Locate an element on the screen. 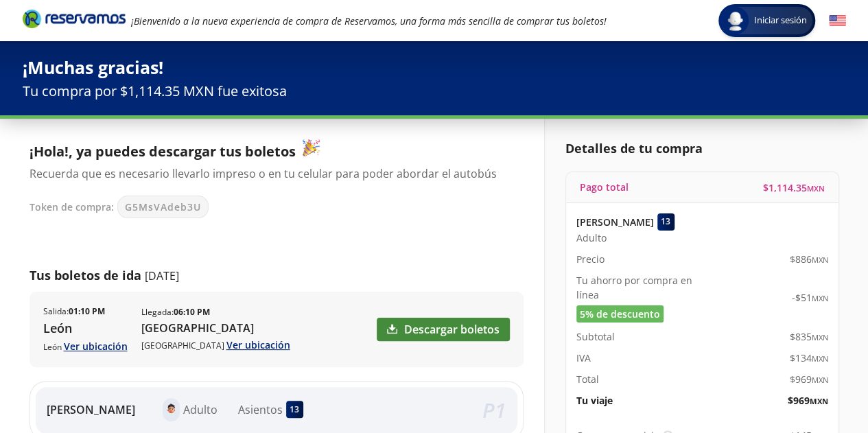 Image resolution: width=868 pixels, height=433 pixels. span: $ 134 is located at coordinates (809, 358).